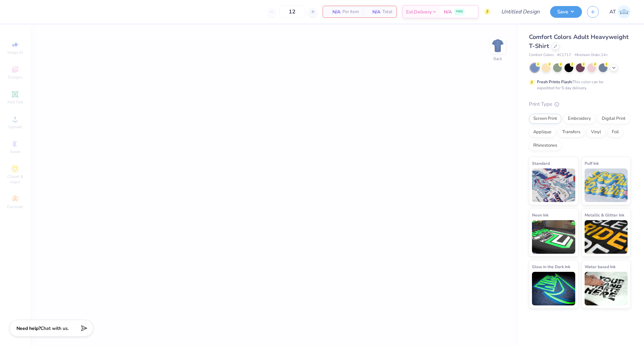  Describe the element at coordinates (541, 163) in the screenshot. I see `span: Standard` at that location.